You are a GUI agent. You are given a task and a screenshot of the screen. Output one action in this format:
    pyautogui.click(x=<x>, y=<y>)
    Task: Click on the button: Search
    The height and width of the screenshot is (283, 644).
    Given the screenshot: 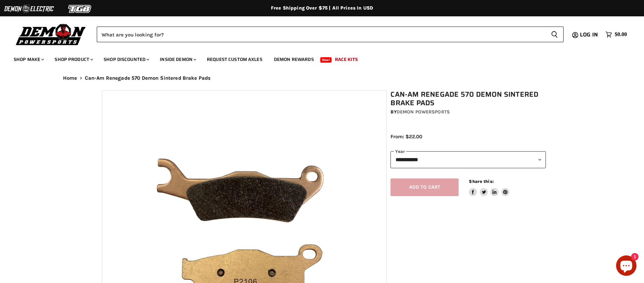 What is the action you would take?
    pyautogui.click(x=554, y=35)
    